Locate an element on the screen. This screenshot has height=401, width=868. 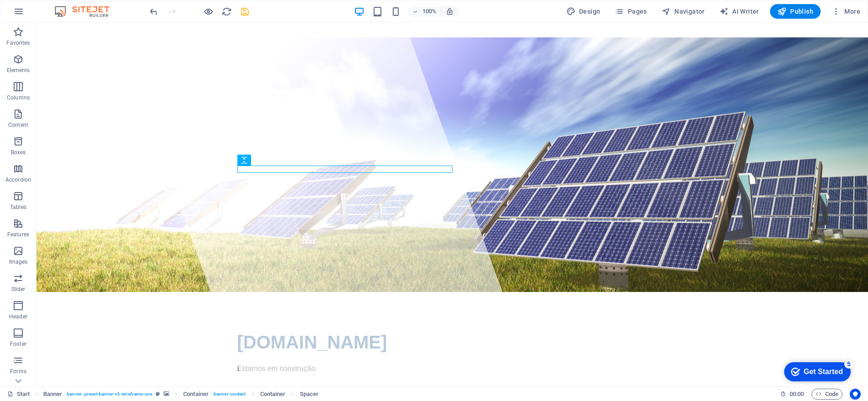
i: This element contains a background is located at coordinates (166, 393).